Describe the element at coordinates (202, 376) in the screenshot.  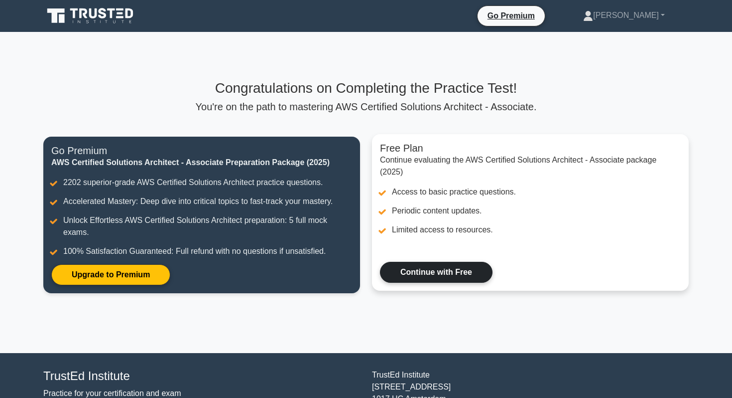
I see `h4: TrustEd Institute` at that location.